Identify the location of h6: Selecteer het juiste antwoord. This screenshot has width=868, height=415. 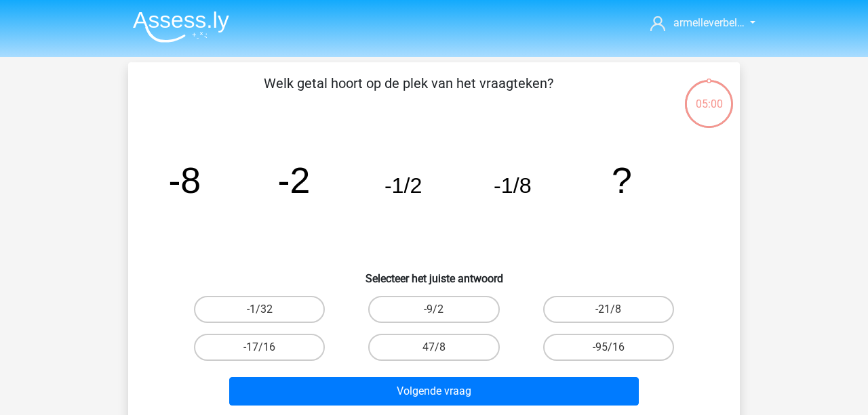
(434, 273).